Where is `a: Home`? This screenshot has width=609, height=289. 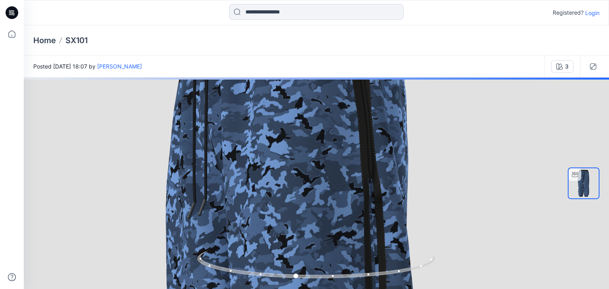 a: Home is located at coordinates (44, 40).